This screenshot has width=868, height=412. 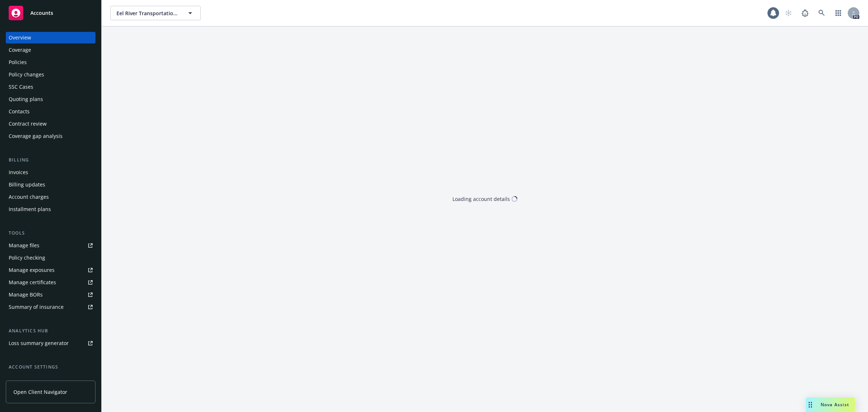 What do you see at coordinates (51, 13) in the screenshot?
I see `a: Accounts` at bounding box center [51, 13].